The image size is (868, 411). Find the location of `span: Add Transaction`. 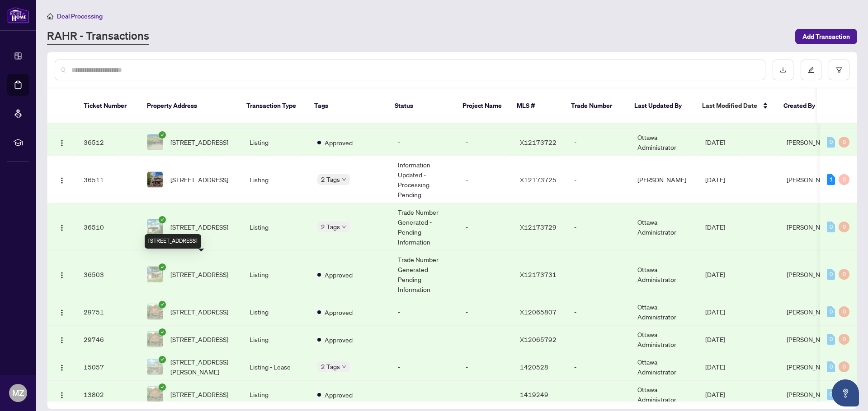

span: Add Transaction is located at coordinates (825, 36).